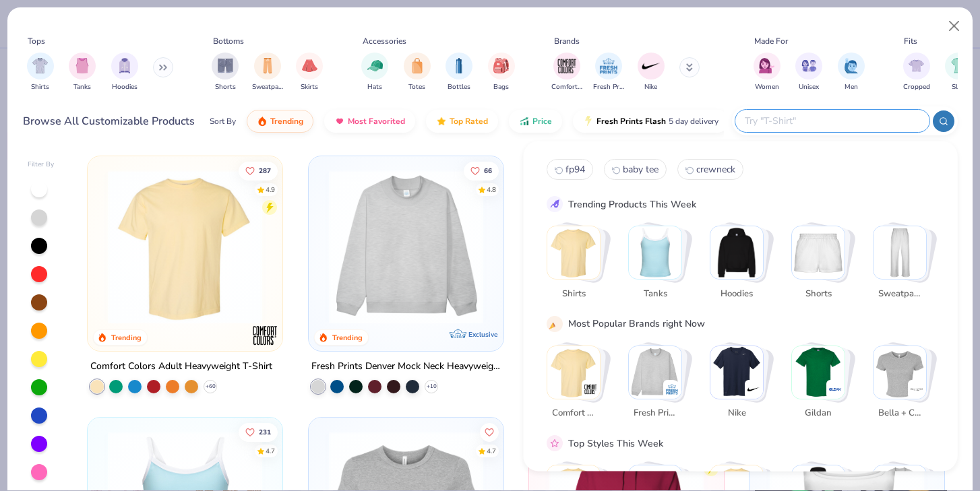 Image resolution: width=980 pixels, height=491 pixels. Describe the element at coordinates (375, 65) in the screenshot. I see `img: Hats Image` at that location.